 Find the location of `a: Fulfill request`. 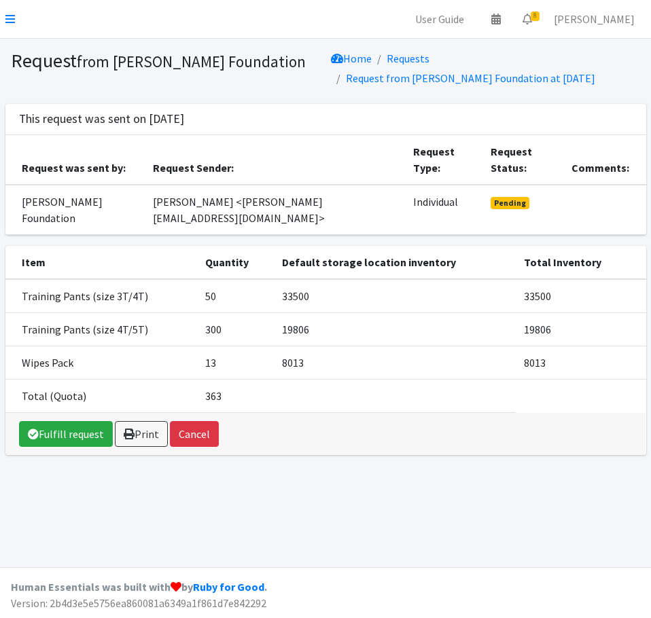

a: Fulfill request is located at coordinates (66, 434).